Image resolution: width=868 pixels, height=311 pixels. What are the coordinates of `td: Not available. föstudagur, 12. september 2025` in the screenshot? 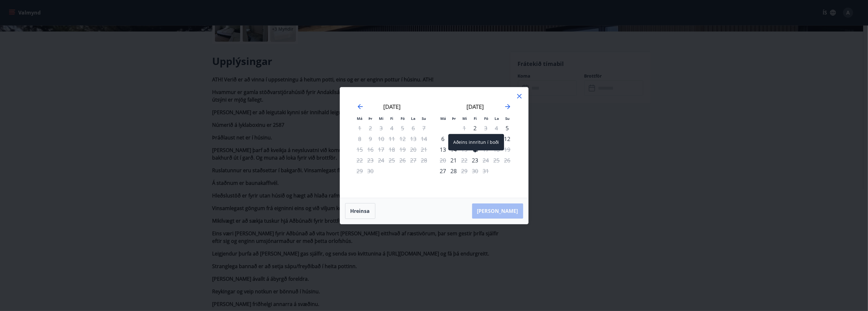 It's located at (403, 139).